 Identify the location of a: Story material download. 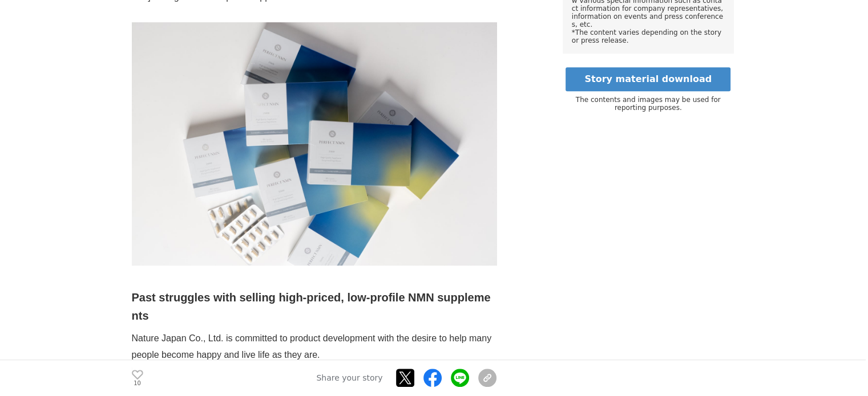
(647, 79).